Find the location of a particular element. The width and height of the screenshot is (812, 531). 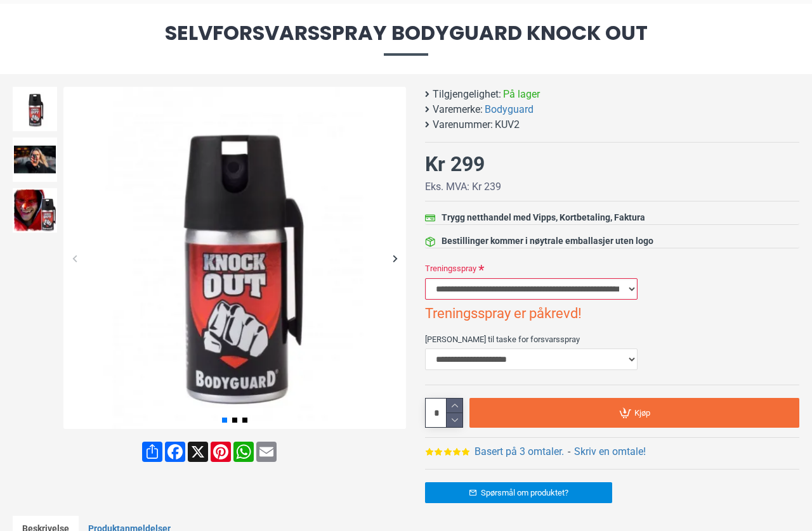

a: Email is located at coordinates (266, 452).